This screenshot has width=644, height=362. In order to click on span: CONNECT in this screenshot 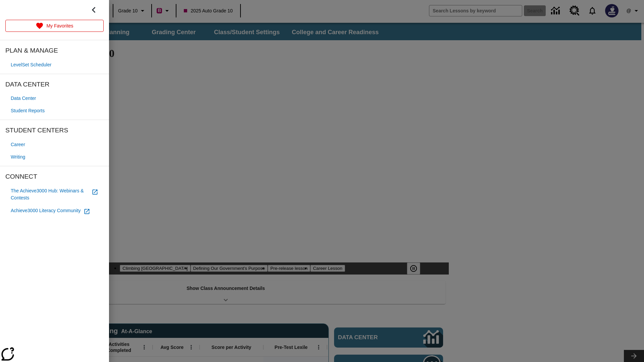, I will do `click(54, 176)`.